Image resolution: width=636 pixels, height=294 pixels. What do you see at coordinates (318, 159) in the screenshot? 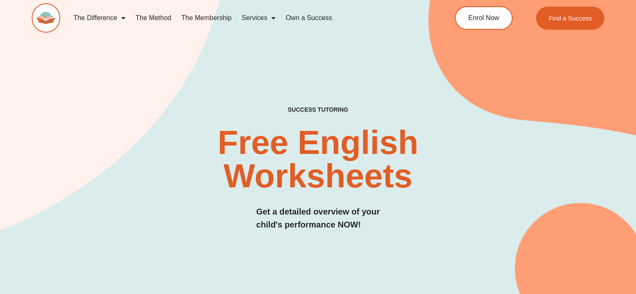
I see `h2: Free English Worksheets​` at bounding box center [318, 159].